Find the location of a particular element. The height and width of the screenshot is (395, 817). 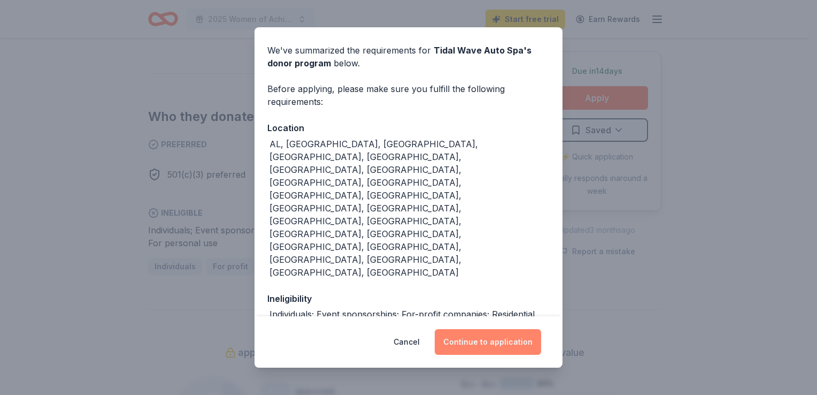

div: Before applying, please make sure you fulfill the following requirements: is located at coordinates (409, 95).